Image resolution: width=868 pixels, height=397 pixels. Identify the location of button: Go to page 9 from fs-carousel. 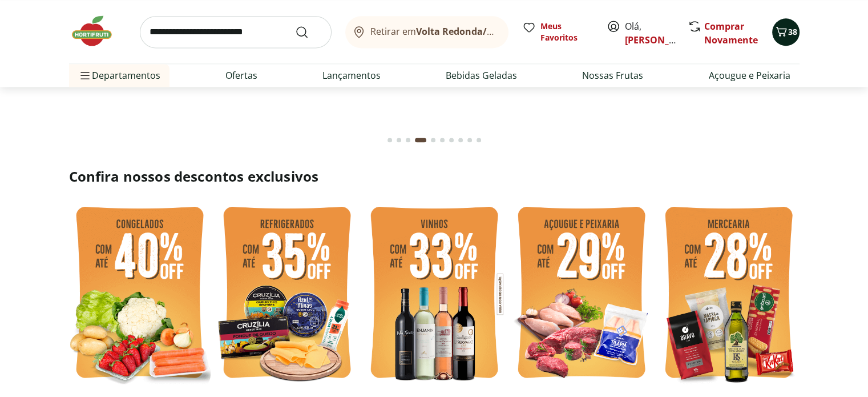
(470, 140).